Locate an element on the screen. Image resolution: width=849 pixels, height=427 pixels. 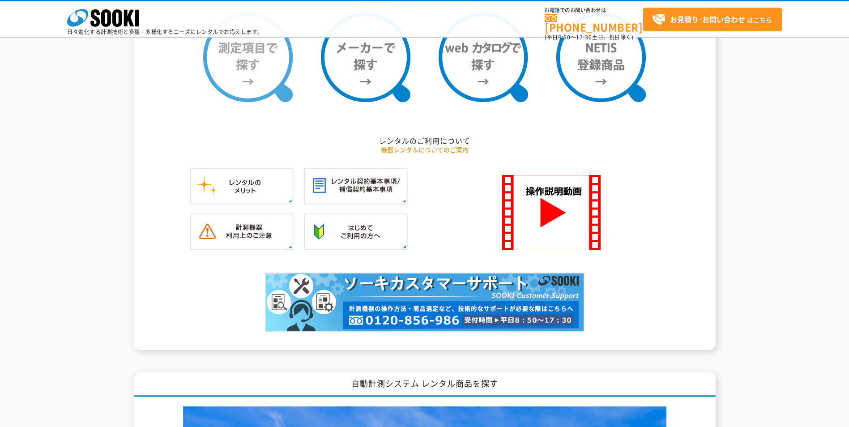
h2: レンタルのご利用について is located at coordinates (425, 141).